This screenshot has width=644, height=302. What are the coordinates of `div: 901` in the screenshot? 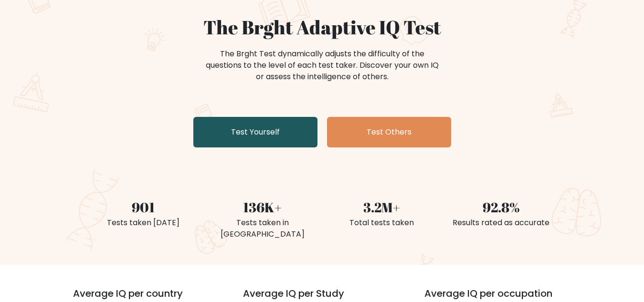 It's located at (144, 207).